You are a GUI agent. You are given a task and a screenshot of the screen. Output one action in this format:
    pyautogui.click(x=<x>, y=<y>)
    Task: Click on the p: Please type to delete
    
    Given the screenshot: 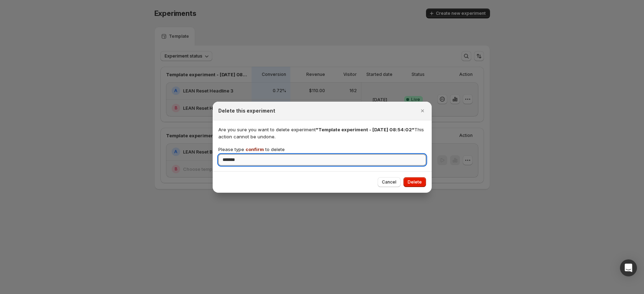 What is the action you would take?
    pyautogui.click(x=251, y=150)
    